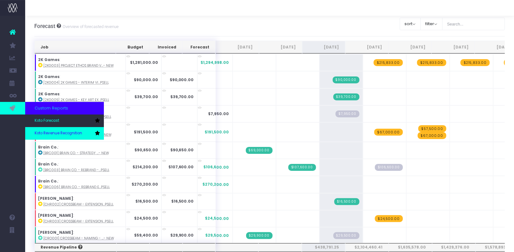  What do you see at coordinates (216, 167) in the screenshot?
I see `span: $106,600.00` at bounding box center [216, 167].